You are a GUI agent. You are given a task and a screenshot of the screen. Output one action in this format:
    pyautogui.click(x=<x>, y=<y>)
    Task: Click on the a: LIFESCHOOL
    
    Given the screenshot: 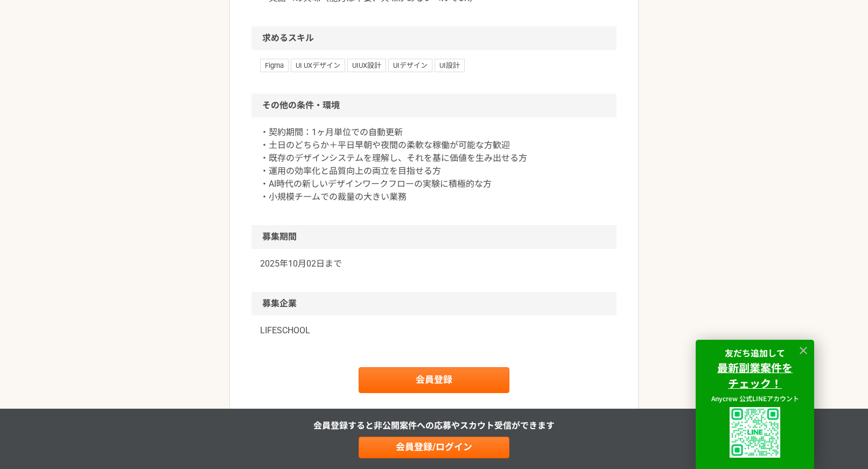 What is the action you would take?
    pyautogui.click(x=434, y=330)
    